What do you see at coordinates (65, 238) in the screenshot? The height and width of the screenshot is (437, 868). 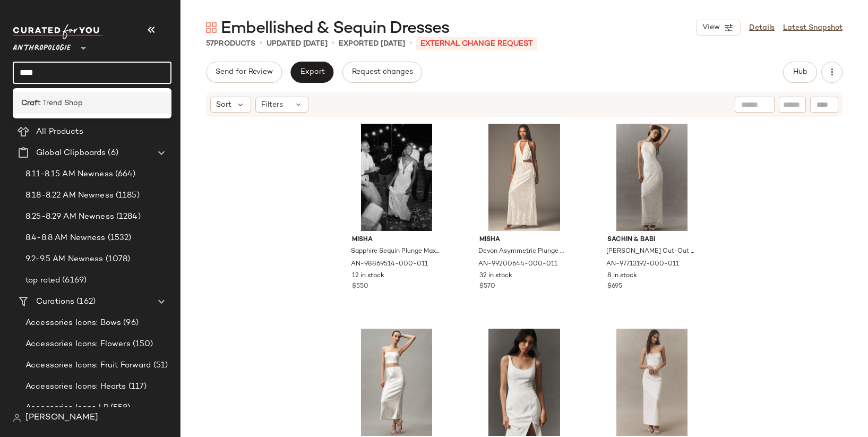 I see `span: 8.4-8.8 AM Newness` at bounding box center [65, 238].